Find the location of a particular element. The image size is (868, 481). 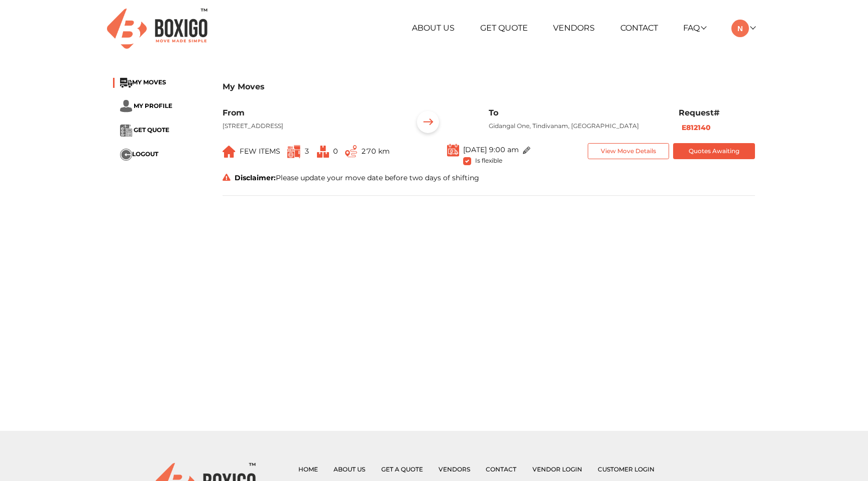

span: FEW ITEMS is located at coordinates (260, 151).